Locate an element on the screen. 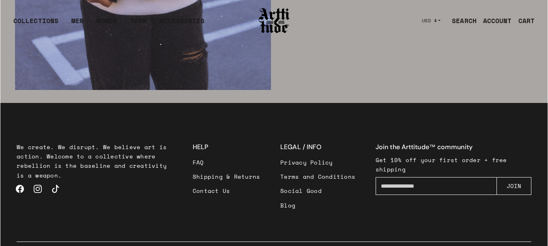 This screenshot has width=548, height=246. h3: HELP is located at coordinates (226, 147).